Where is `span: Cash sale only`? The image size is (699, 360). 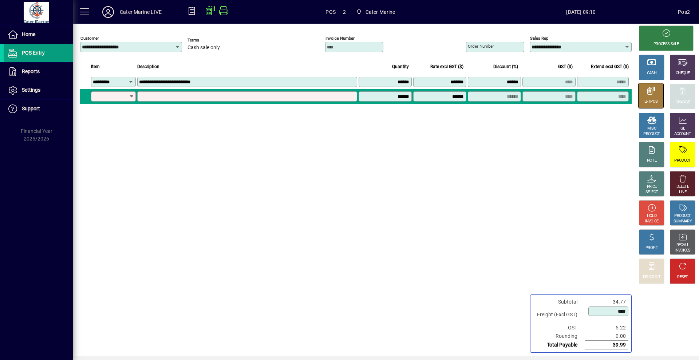 span: Cash sale only is located at coordinates (203, 48).